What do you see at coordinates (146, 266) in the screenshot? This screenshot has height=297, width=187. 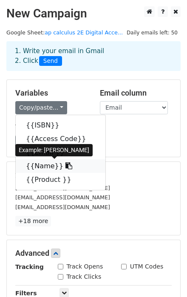 I see `label: UTM Codes` at bounding box center [146, 266].